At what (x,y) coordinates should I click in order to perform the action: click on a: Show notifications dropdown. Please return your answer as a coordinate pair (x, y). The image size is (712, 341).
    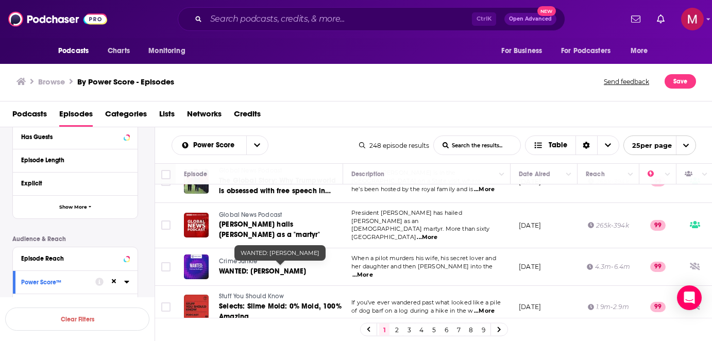
    Looking at the image, I should click on (661, 19).